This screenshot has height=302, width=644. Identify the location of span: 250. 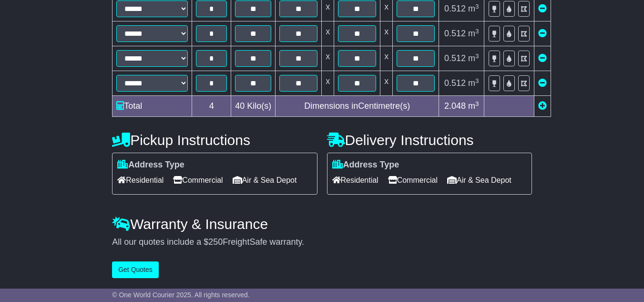
(216, 242).